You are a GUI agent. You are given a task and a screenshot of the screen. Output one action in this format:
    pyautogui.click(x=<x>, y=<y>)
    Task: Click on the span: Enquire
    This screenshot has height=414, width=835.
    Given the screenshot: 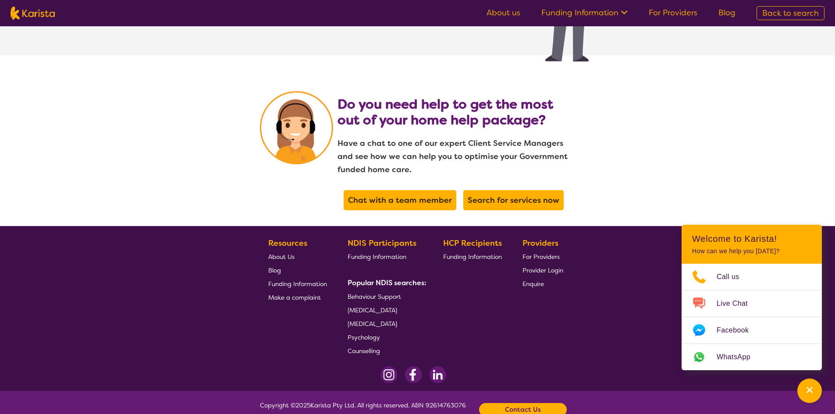 What is the action you would take?
    pyautogui.click(x=533, y=284)
    